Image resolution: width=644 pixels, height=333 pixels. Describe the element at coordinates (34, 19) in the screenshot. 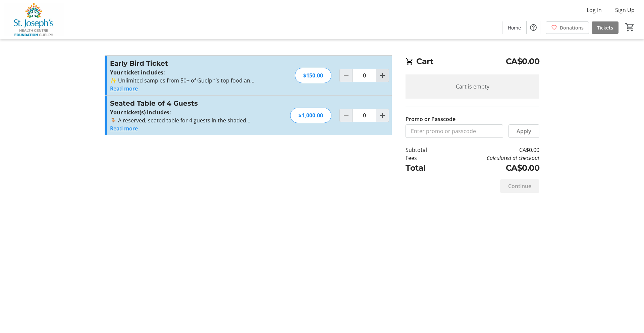

I see `img: St. Joseph's Health Centre Foundation Guelph's Logo` at that location.